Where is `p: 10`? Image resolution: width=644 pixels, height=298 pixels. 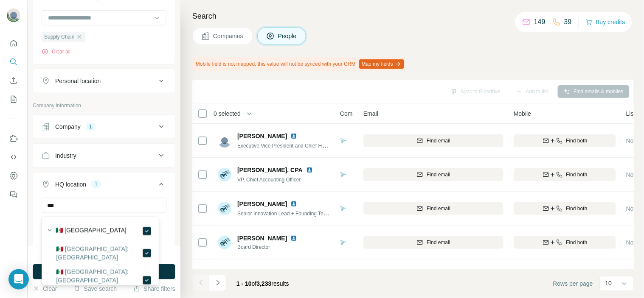
p: 10 is located at coordinates (609, 283).